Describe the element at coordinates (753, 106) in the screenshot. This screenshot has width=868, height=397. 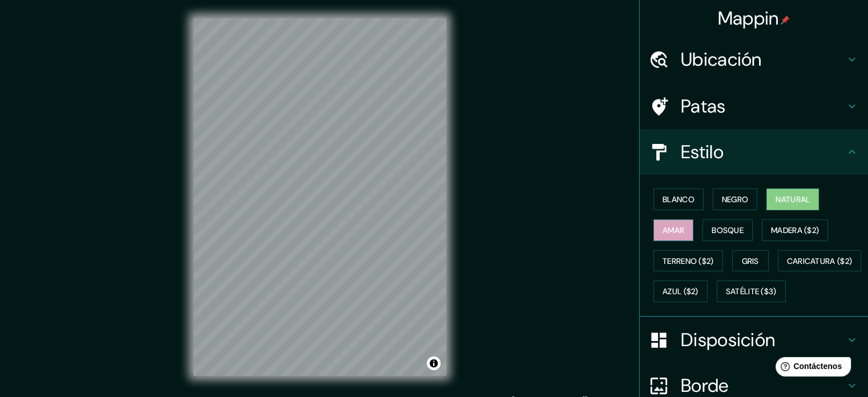
I see `div: Patas` at that location.